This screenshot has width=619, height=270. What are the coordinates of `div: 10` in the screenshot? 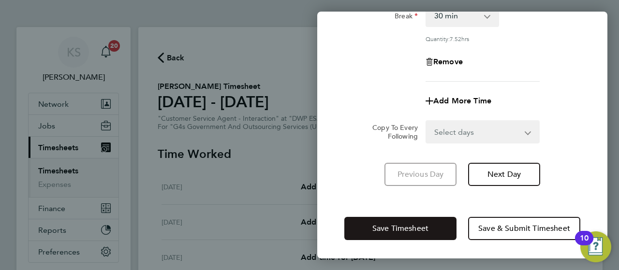 It's located at (584, 245).